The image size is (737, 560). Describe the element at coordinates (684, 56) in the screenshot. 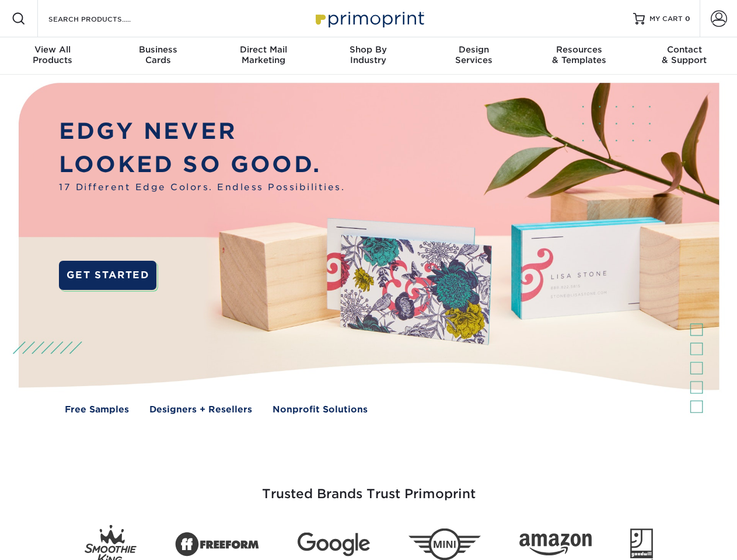

I see `a: Contact& Support` at that location.